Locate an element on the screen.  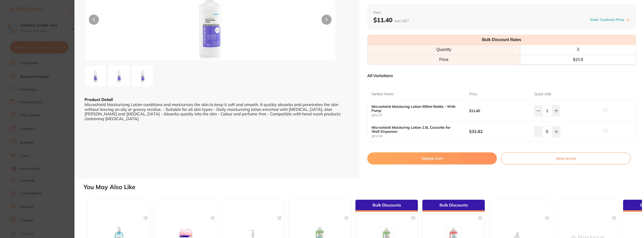
b: Microshield Moisturing Lotion 500ml Bottle - With Pump is located at coordinates (416, 109).